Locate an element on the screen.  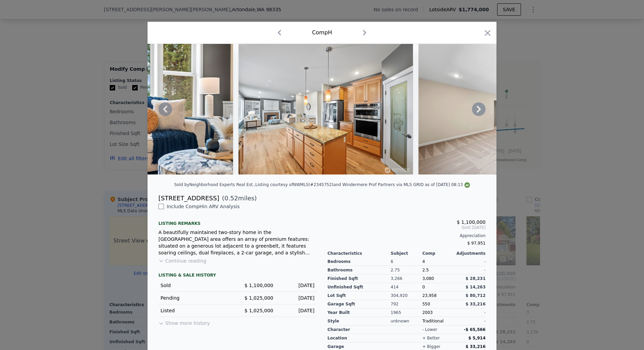
span: $ 14,263 is located at coordinates (475, 288).